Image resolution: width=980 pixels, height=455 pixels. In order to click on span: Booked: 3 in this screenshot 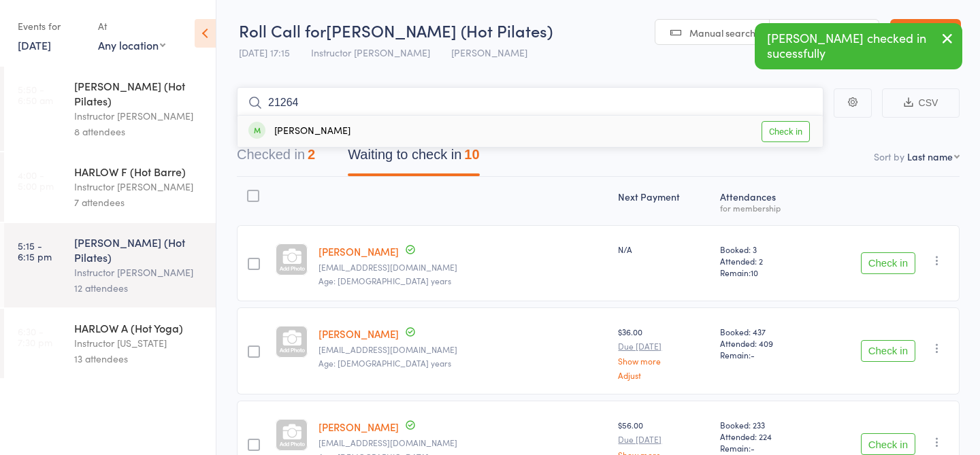, I will do `click(764, 249)`.